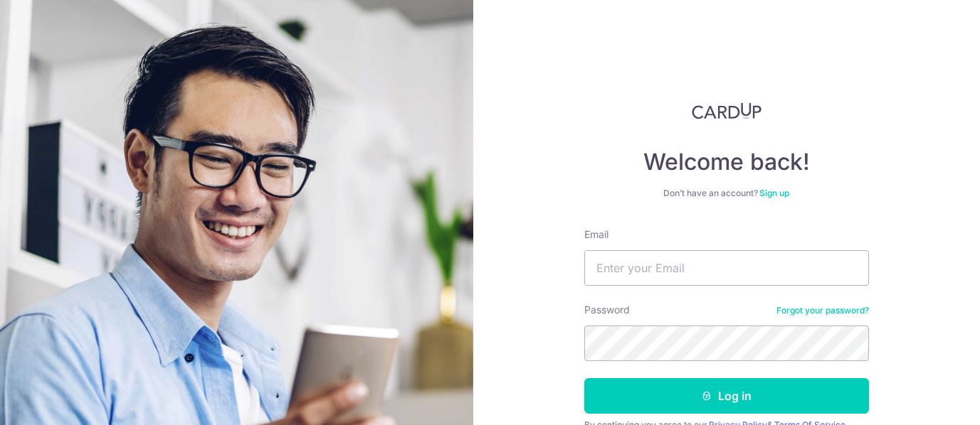  What do you see at coordinates (774, 192) in the screenshot?
I see `a: Sign up` at bounding box center [774, 192].